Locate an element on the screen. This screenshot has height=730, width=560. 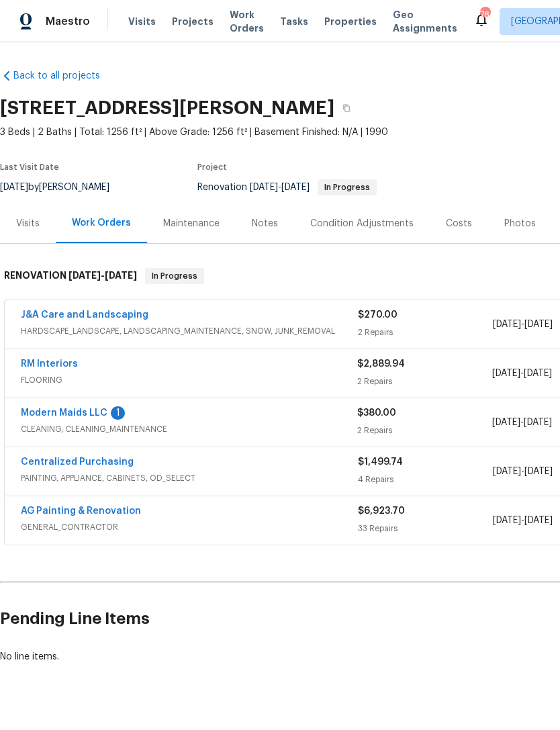
span: Projects is located at coordinates (193, 21).